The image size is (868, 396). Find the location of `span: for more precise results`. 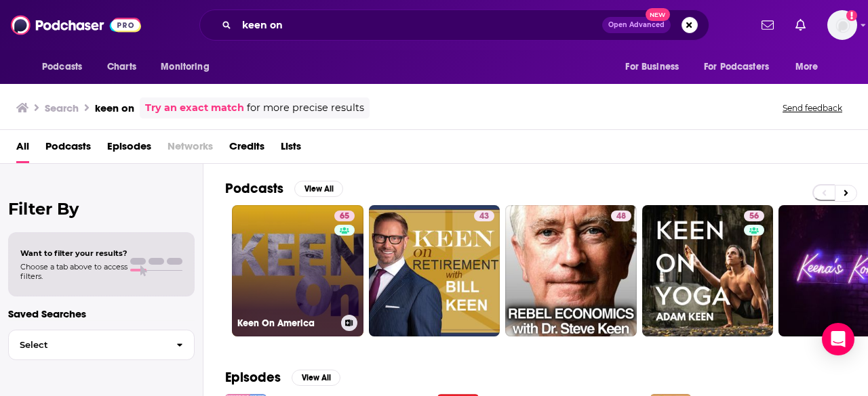

span: for more precise results is located at coordinates (305, 108).